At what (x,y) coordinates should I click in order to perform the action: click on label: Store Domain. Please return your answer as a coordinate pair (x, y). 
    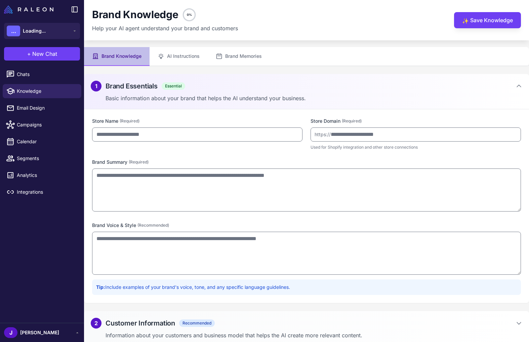
    Looking at the image, I should click on (415, 121).